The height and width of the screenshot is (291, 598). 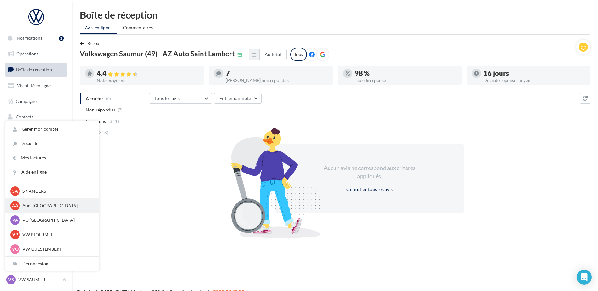 I want to click on div: 98 %, so click(x=406, y=73).